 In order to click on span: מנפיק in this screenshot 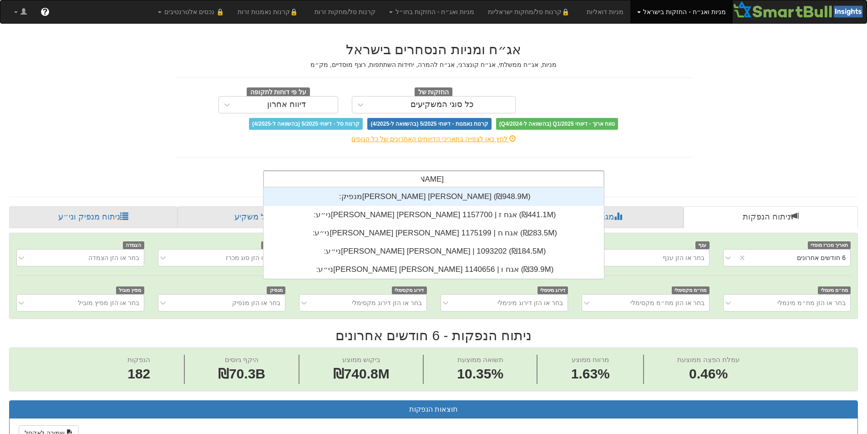, I will do `click(276, 290)`.